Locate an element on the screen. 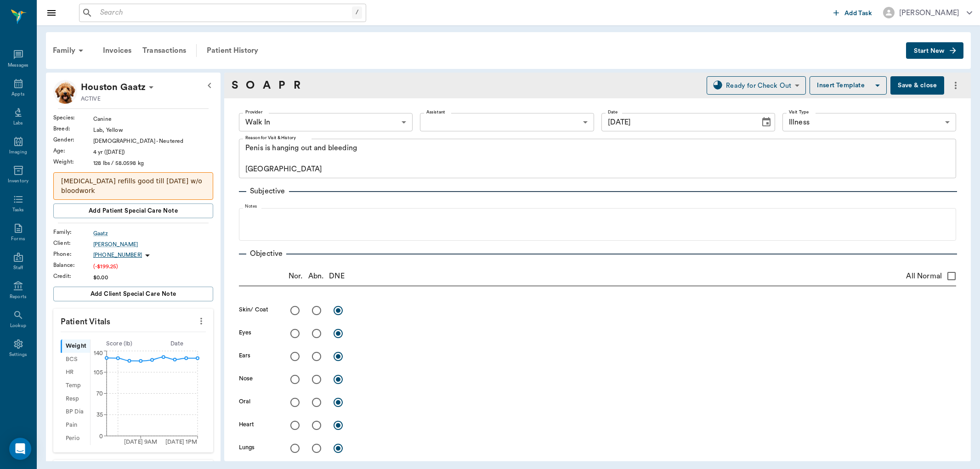 The height and width of the screenshot is (469, 980). div: Date is located at coordinates (177, 344).